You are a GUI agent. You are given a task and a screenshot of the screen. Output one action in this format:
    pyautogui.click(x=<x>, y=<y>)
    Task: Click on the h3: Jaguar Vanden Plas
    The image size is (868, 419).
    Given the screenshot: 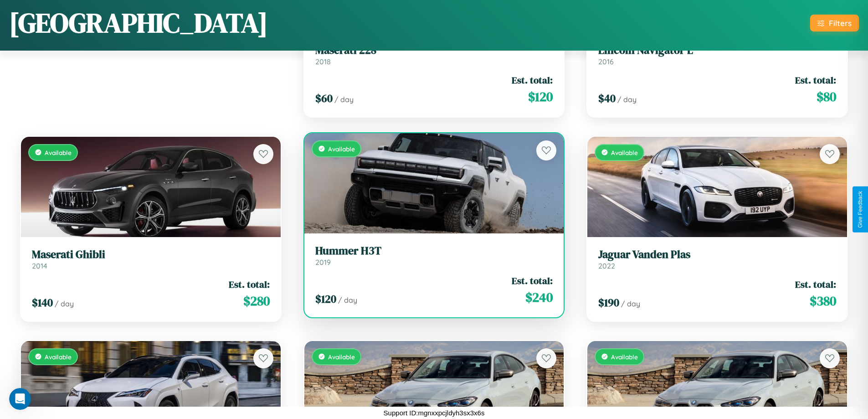 What is the action you would take?
    pyautogui.click(x=718, y=254)
    